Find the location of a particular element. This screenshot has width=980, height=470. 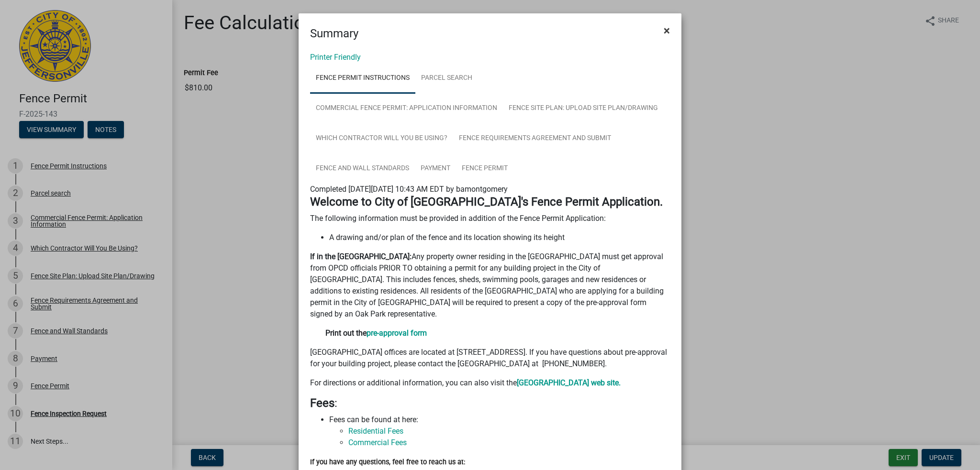

p: For directions or additional information, you can also visit the is located at coordinates (490, 383).